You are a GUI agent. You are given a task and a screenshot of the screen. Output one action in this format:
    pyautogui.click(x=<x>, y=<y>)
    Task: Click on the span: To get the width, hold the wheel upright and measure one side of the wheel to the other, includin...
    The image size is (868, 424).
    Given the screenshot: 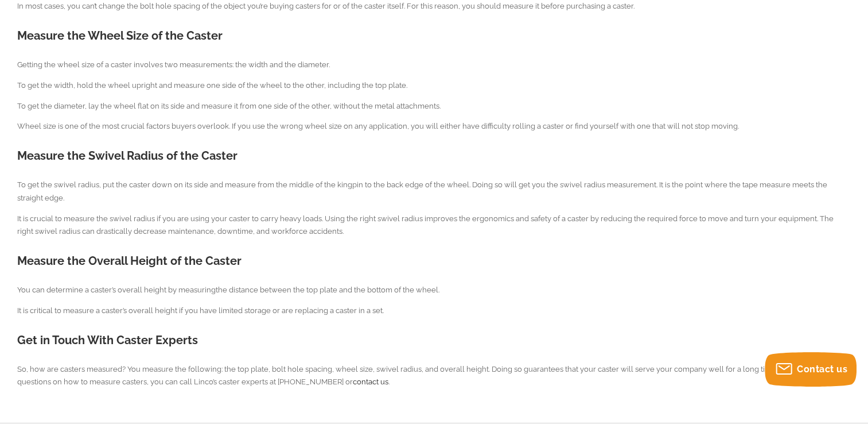 What is the action you would take?
    pyautogui.click(x=212, y=85)
    